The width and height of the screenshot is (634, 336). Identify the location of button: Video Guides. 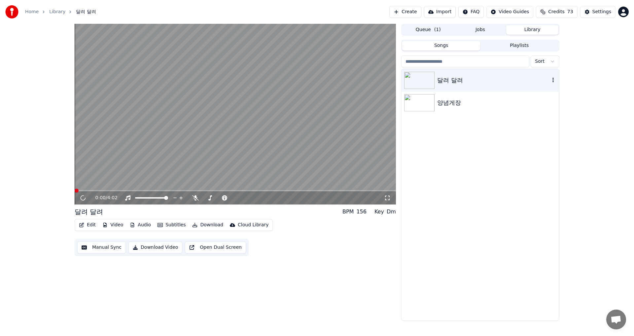
(510, 12).